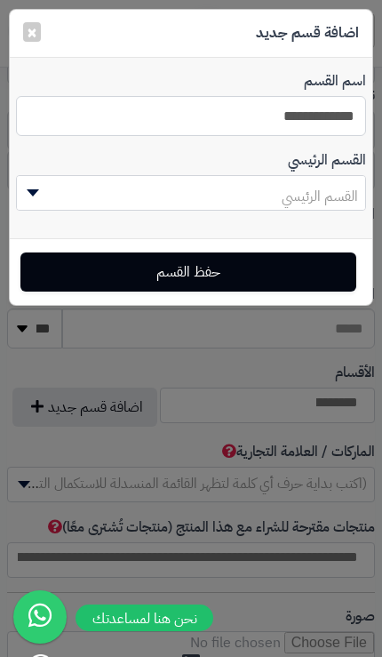 The image size is (382, 657). I want to click on label: اسم القسم, so click(335, 81).